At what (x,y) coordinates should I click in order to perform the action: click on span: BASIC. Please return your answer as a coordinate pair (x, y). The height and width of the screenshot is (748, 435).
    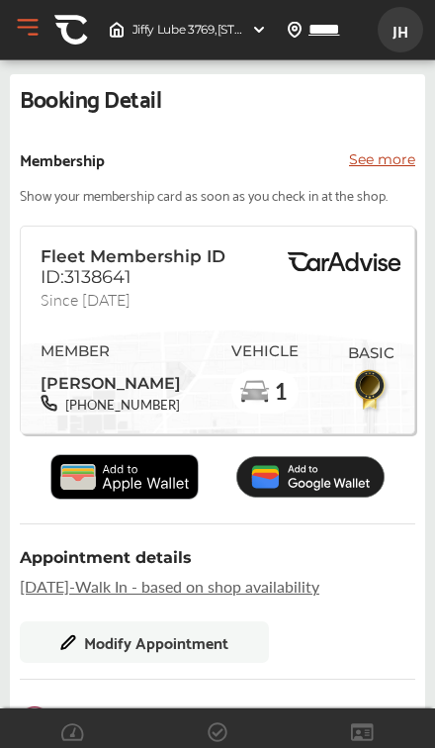
    Looking at the image, I should click on (371, 353).